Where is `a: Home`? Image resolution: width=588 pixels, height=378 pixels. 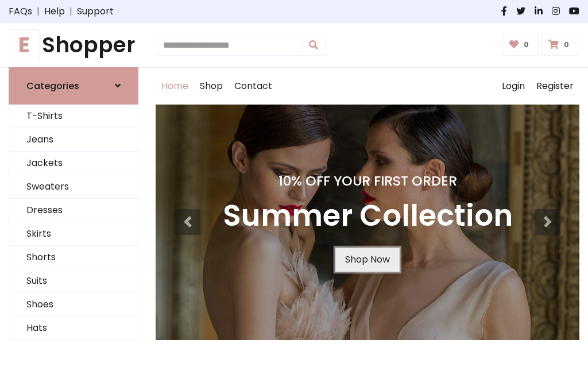
a: Home is located at coordinates (175, 86).